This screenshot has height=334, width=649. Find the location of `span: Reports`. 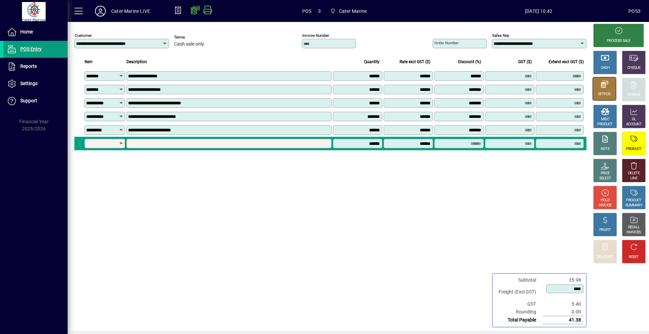

span: Reports is located at coordinates (28, 66).